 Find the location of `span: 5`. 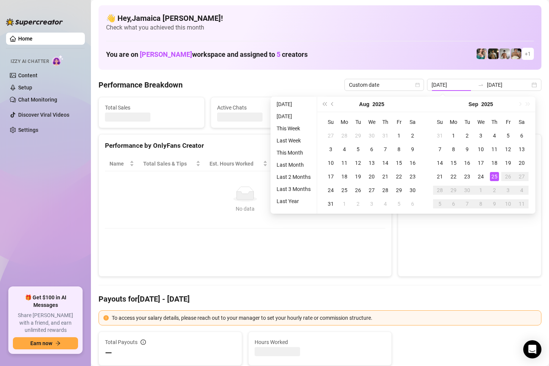

span: 5 is located at coordinates (279, 54).